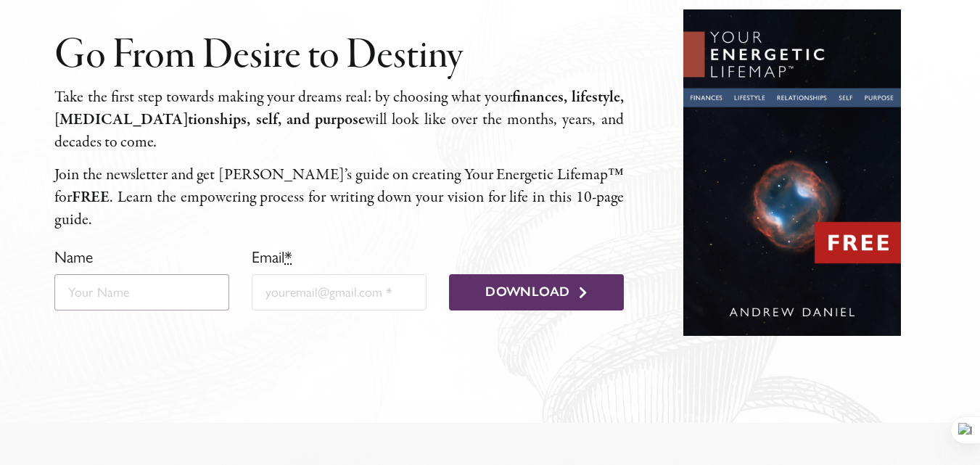 This screenshot has width=980, height=465. Describe the element at coordinates (288, 257) in the screenshot. I see `abbr: required` at that location.